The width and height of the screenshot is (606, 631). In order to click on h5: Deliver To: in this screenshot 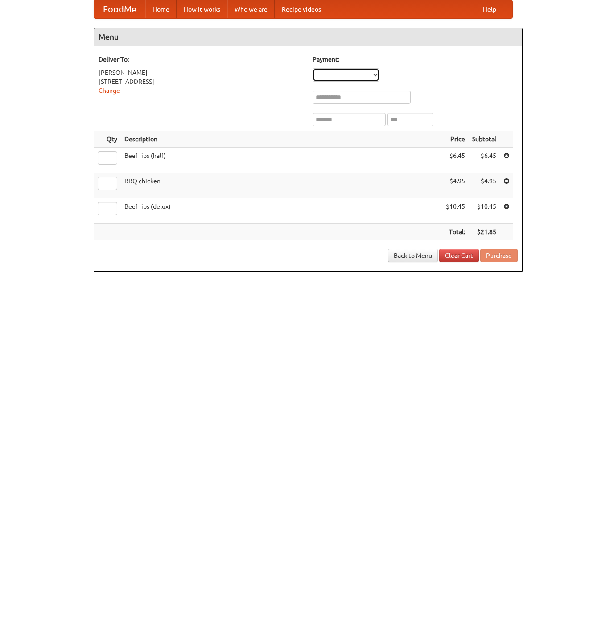, I will do `click(201, 59)`.